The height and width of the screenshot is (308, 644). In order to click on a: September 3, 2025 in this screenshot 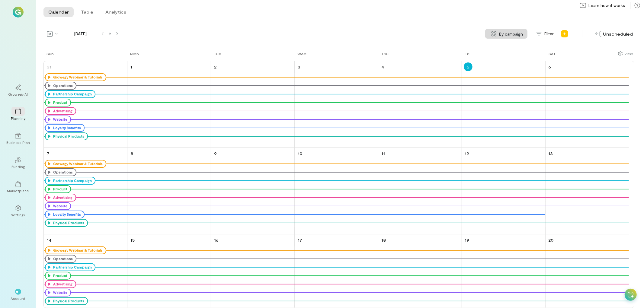, I will do `click(299, 67)`.